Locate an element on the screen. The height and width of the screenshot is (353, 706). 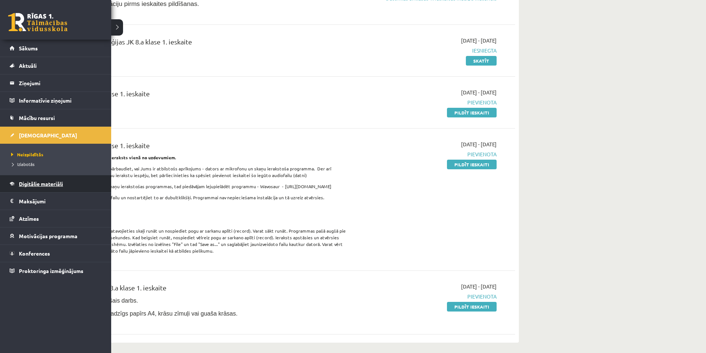
span: Izlabotās is located at coordinates (22, 164).